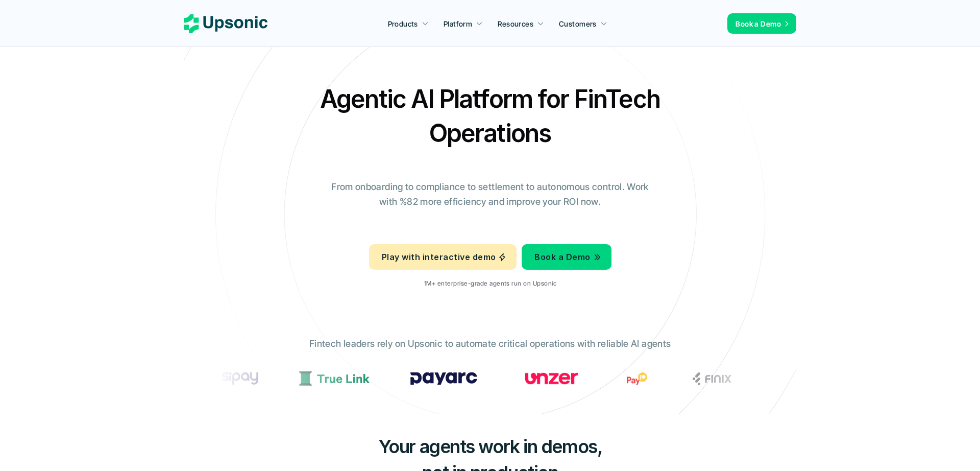 Image resolution: width=980 pixels, height=471 pixels. What do you see at coordinates (490, 344) in the screenshot?
I see `p: Fintech leaders rely on Upsonic to automate critical operations with reliable AI agents` at bounding box center [490, 344].